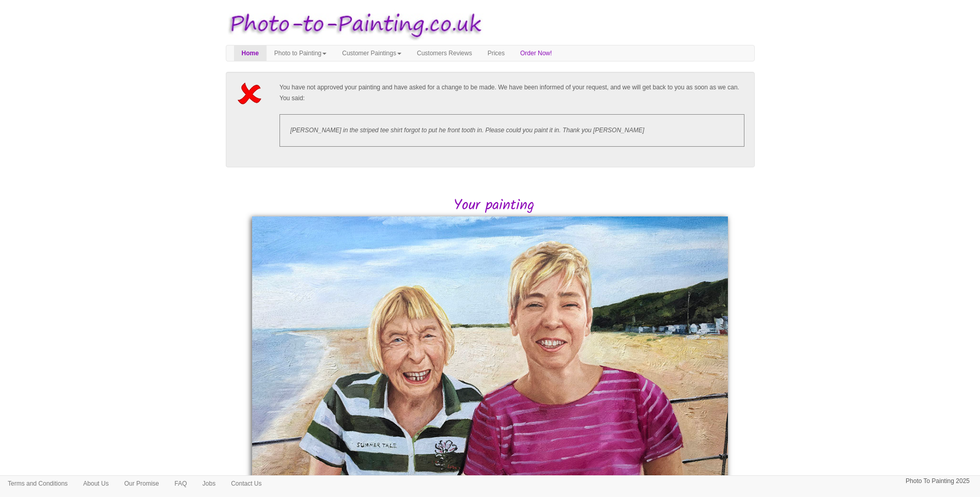 The height and width of the screenshot is (497, 980). What do you see at coordinates (246, 484) in the screenshot?
I see `a: Contact Us` at bounding box center [246, 484].